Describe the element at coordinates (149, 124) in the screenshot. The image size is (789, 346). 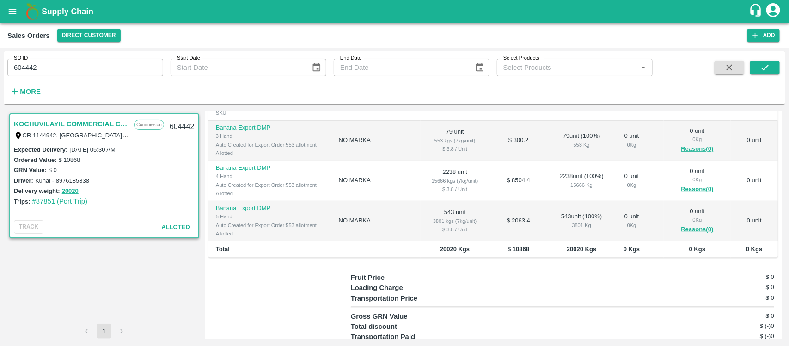
I see `p: Commission` at that location.